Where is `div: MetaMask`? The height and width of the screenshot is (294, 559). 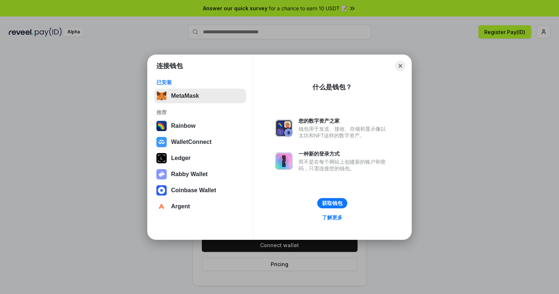 div: MetaMask is located at coordinates (185, 96).